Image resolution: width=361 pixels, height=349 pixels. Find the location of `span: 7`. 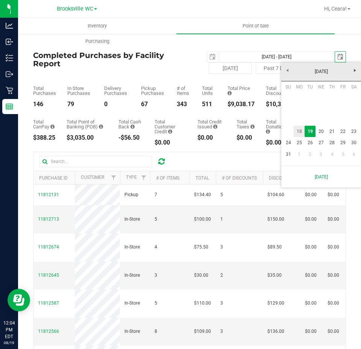

span: 7 is located at coordinates (156, 195).